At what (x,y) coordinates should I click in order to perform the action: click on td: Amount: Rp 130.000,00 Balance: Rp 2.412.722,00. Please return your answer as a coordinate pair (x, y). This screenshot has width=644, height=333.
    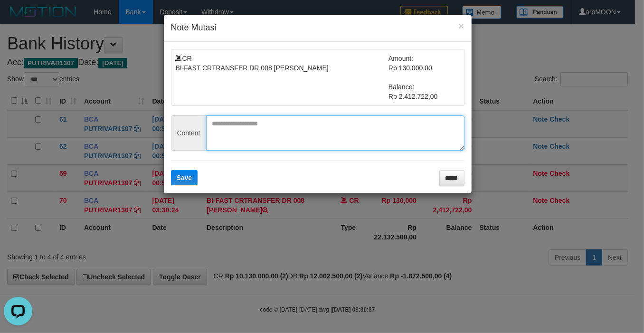
    Looking at the image, I should click on (424, 77).